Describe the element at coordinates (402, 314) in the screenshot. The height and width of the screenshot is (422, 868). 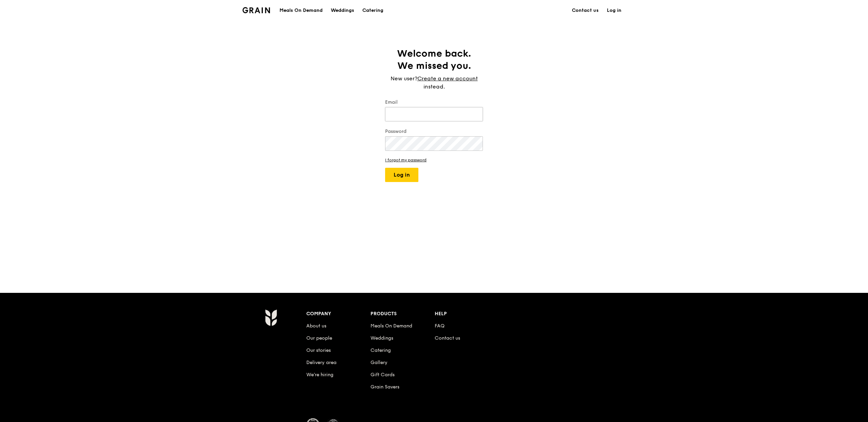
I see `div: Products` at that location.